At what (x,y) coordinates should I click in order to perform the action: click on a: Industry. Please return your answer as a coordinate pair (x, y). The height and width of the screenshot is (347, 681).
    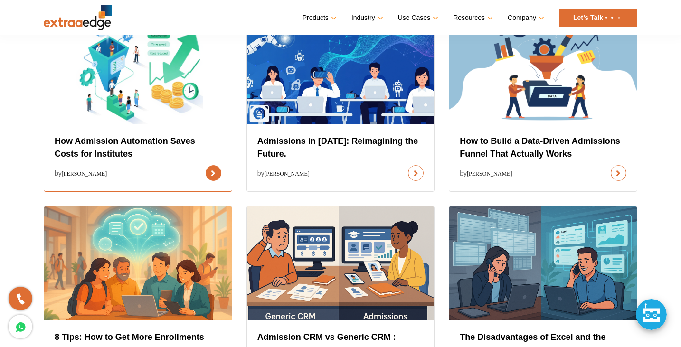
    Looking at the image, I should click on (366, 18).